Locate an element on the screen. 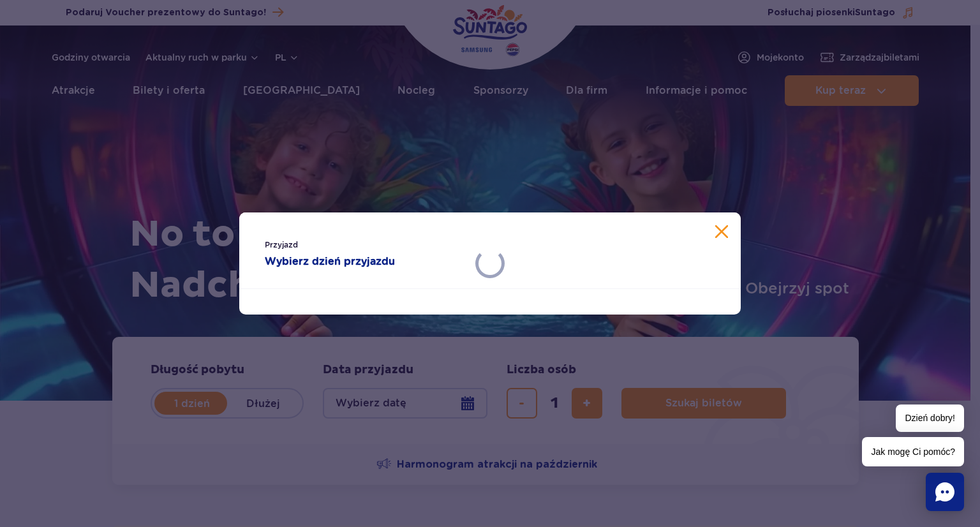  span: Przyjazd is located at coordinates (364, 245).